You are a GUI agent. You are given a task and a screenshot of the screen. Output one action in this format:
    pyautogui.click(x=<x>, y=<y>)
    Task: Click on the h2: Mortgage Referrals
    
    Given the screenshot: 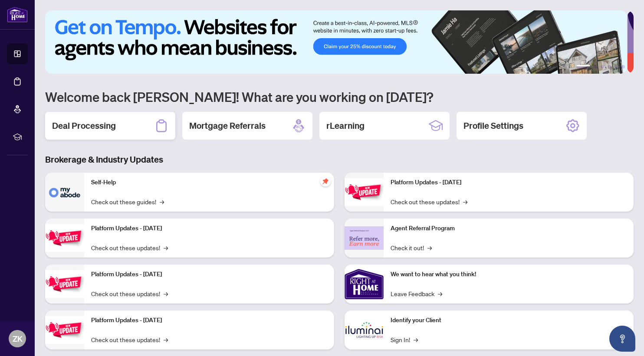 What is the action you would take?
    pyautogui.click(x=228, y=126)
    